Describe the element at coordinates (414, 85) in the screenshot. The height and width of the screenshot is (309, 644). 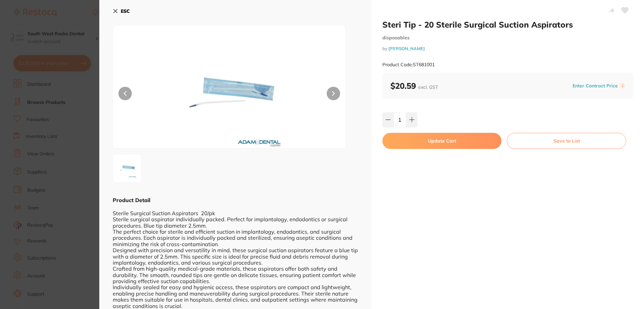
I see `b: $20.59` at that location.